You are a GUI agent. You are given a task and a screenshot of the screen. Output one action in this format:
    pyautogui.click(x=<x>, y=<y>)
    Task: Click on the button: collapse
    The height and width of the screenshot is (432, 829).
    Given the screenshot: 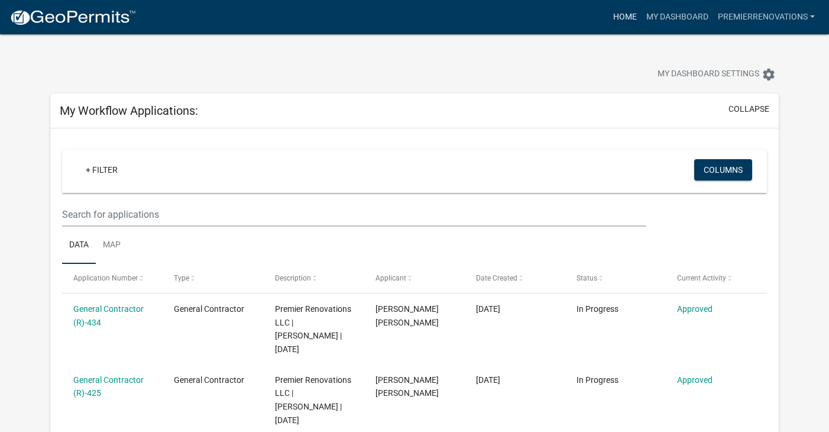 What is the action you would take?
    pyautogui.click(x=749, y=109)
    